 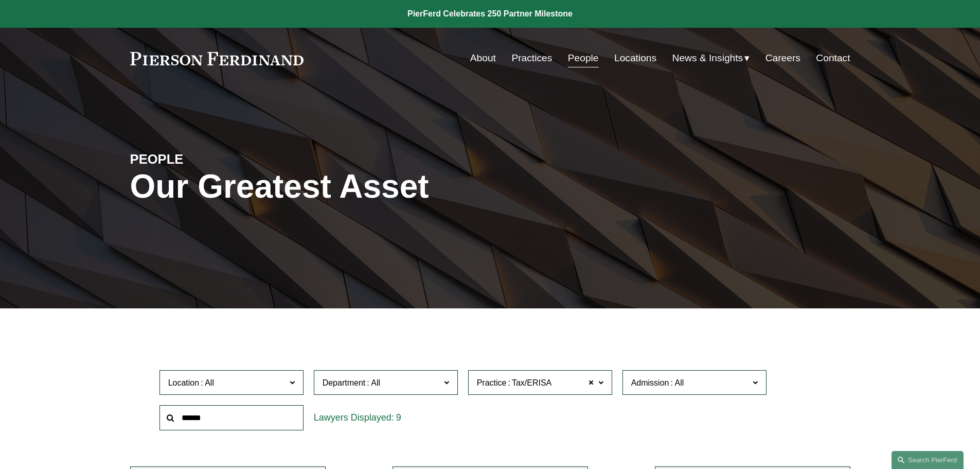 I want to click on span: Location, so click(x=183, y=383).